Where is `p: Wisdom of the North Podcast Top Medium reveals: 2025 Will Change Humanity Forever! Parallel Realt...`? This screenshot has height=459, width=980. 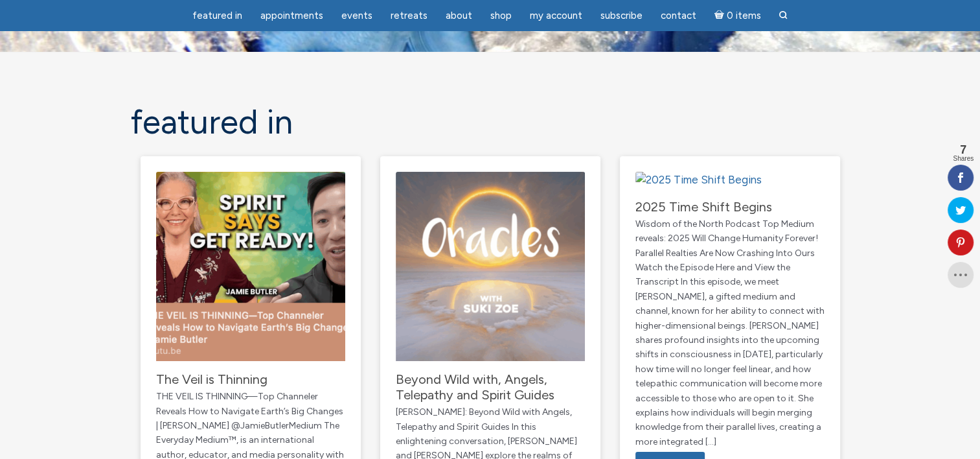 p: Wisdom of the North Podcast Top Medium reveals: 2025 Will Change Humanity Forever! Parallel Realt... is located at coordinates (730, 333).